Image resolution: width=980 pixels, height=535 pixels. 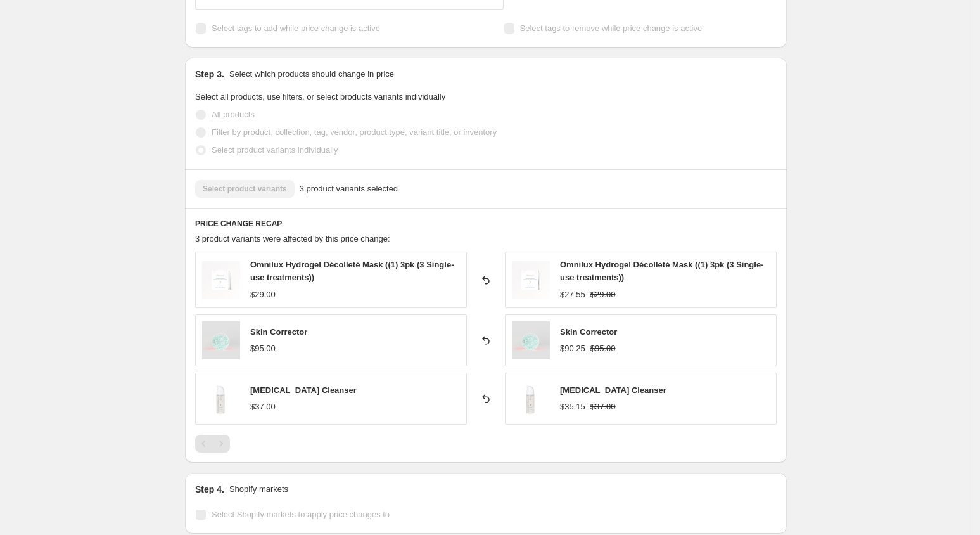 I want to click on span: Select all products, use filters, or select products variants individually, so click(x=320, y=96).